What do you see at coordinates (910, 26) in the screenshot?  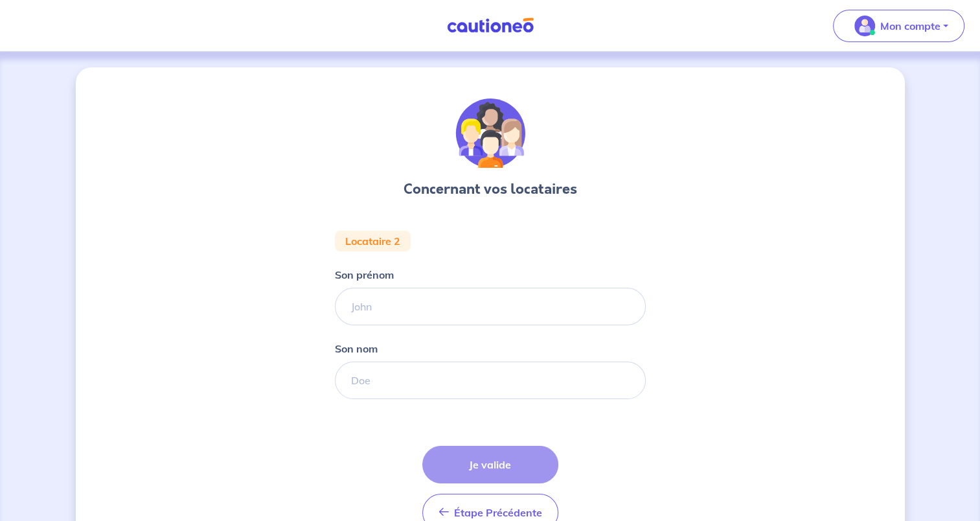 I see `p: Mon compte` at bounding box center [910, 26].